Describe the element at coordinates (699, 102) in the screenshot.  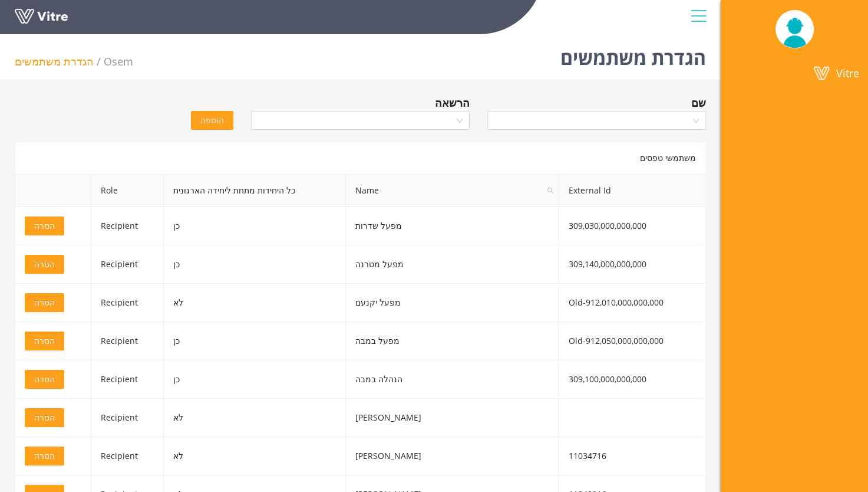
I see `div: שם` at that location.